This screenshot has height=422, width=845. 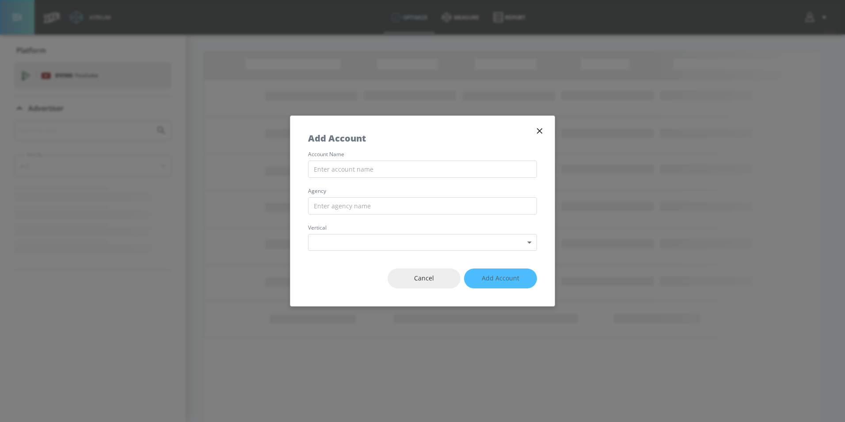 I want to click on label: account name, so click(x=423, y=154).